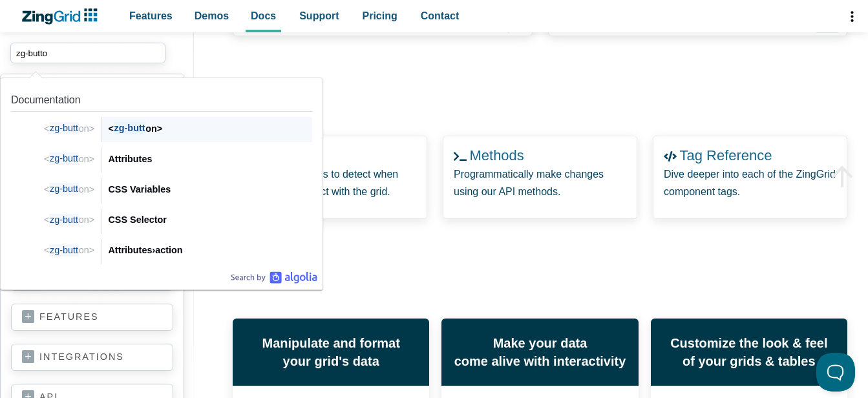 This screenshot has width=868, height=398. Describe the element at coordinates (524, 282) in the screenshot. I see `h2: Features` at that location.